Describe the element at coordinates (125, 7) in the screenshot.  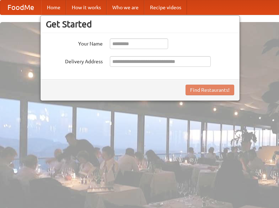
I see `a: Who we are` at that location.